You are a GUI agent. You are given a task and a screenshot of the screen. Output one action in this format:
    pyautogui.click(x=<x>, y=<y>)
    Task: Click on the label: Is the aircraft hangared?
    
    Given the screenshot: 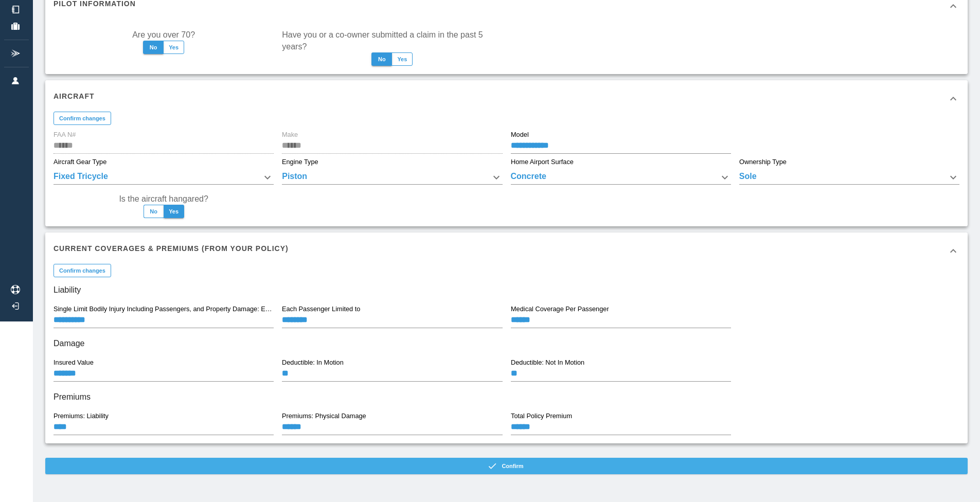 What is the action you would take?
    pyautogui.click(x=163, y=199)
    